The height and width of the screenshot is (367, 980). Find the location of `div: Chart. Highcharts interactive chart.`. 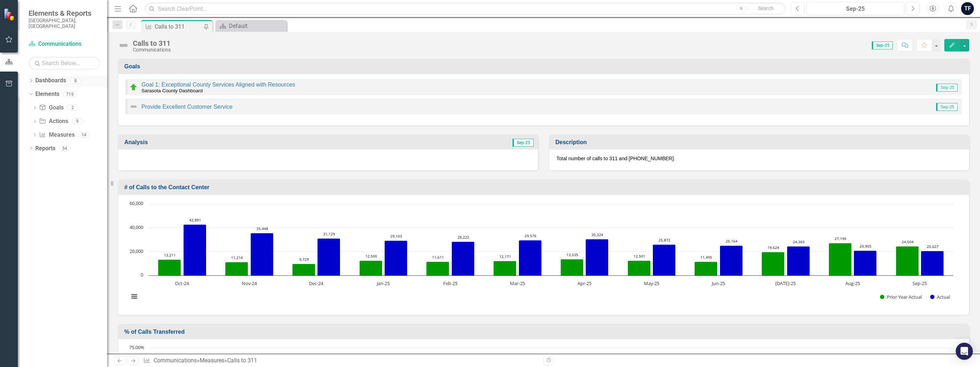

div: Chart. Highcharts interactive chart. is located at coordinates (544, 254).